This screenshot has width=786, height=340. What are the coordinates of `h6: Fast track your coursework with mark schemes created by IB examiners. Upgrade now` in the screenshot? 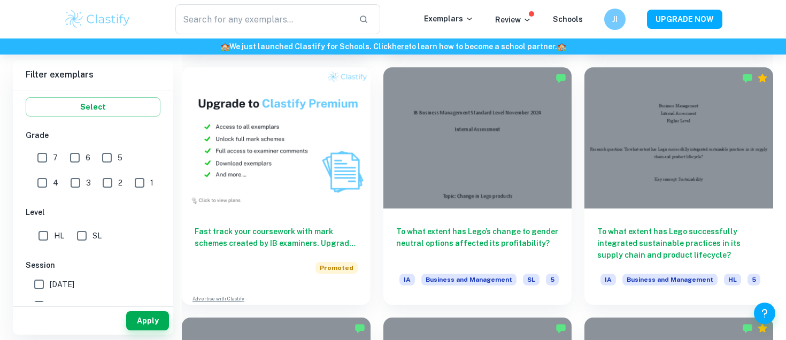 It's located at (276, 237).